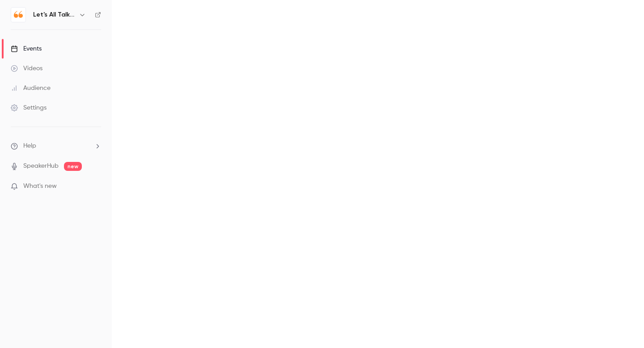 The height and width of the screenshot is (348, 644). Describe the element at coordinates (73, 166) in the screenshot. I see `span: new` at that location.